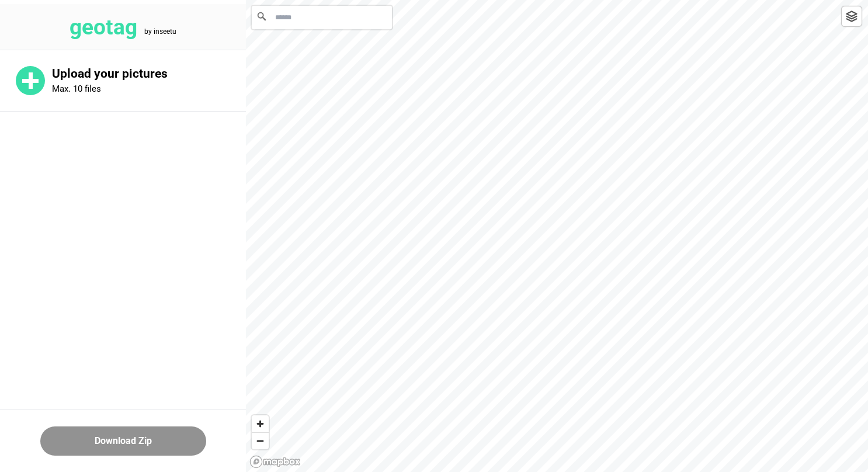 The height and width of the screenshot is (472, 868). I want to click on button: Zoom out, so click(260, 441).